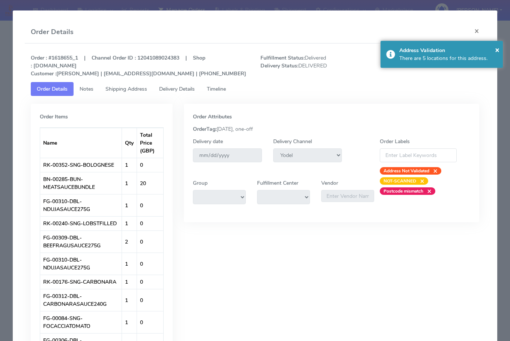 The height and width of the screenshot is (341, 510). What do you see at coordinates (292, 141) in the screenshot?
I see `label: Delivery Channel` at bounding box center [292, 141].